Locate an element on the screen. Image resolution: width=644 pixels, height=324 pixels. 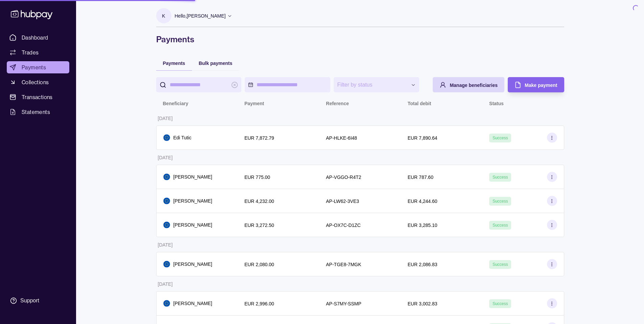
p: Payment is located at coordinates (254, 104).